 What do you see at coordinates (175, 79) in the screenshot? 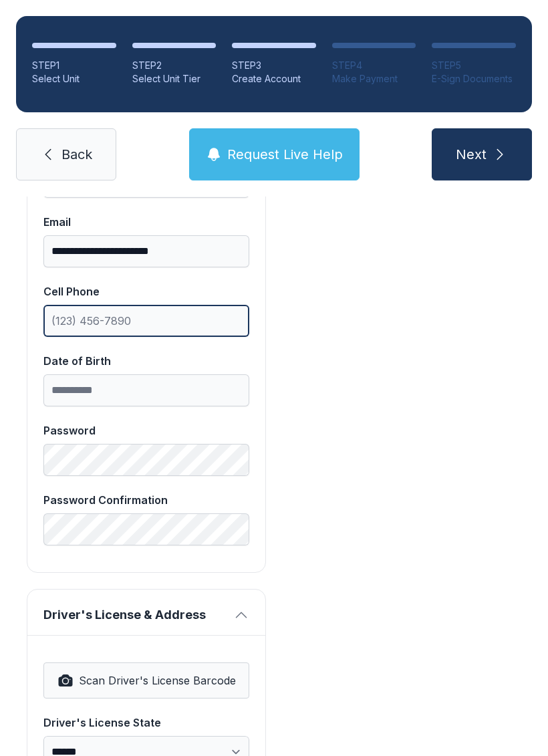
I see `div: Select Unit Tier` at bounding box center [175, 79].